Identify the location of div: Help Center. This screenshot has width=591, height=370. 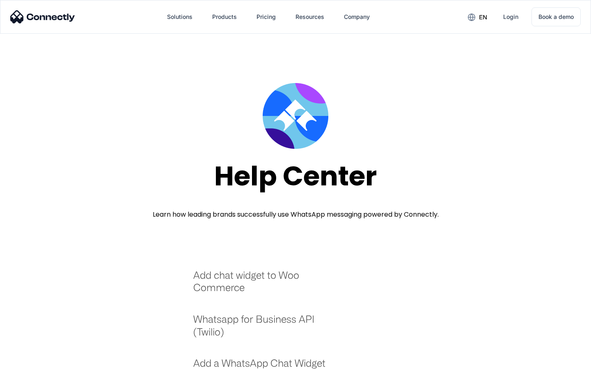
(296, 176).